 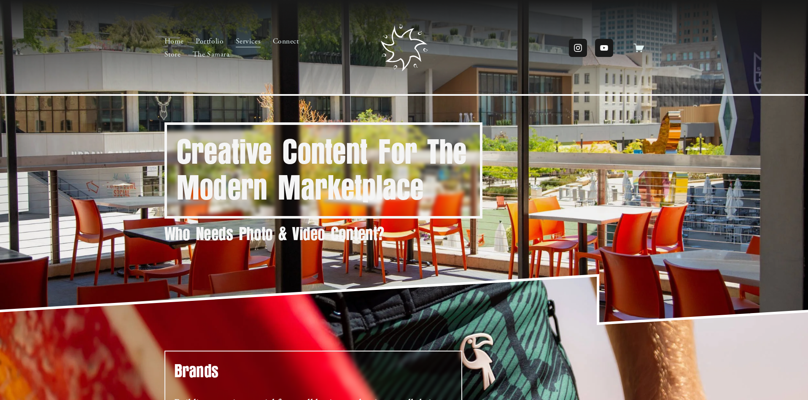 What do you see at coordinates (405, 48) in the screenshot?
I see `img: Samara Creative` at bounding box center [405, 48].